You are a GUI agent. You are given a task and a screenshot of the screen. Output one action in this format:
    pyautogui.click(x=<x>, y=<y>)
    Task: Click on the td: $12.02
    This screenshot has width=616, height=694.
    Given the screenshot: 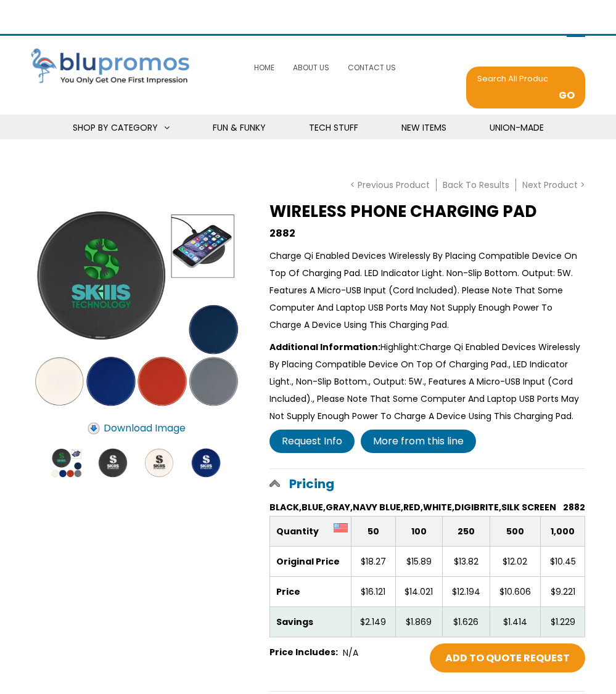 What is the action you would take?
    pyautogui.click(x=515, y=561)
    